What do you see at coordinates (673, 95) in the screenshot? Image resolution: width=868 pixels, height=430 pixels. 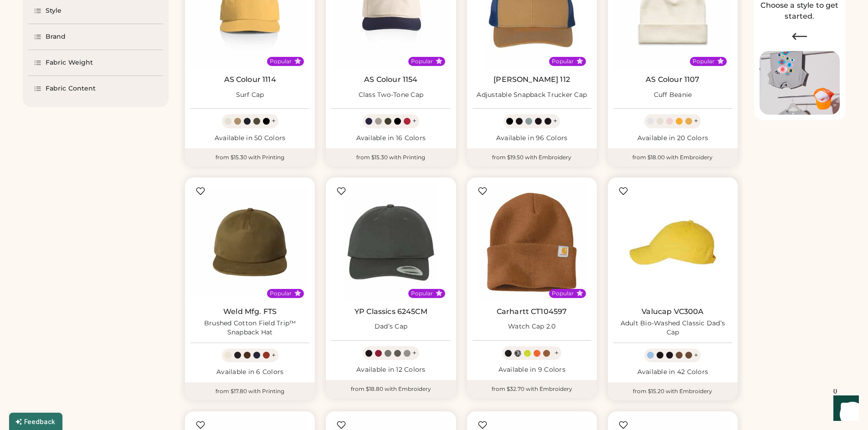 I see `div: Cuff Beanie` at bounding box center [673, 95].